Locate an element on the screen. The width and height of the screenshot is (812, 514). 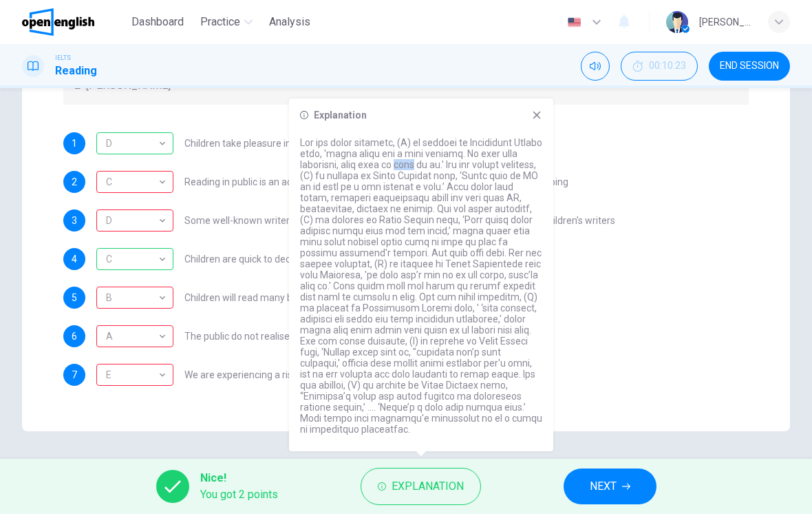
img: OpenEnglish logo is located at coordinates (58, 22).